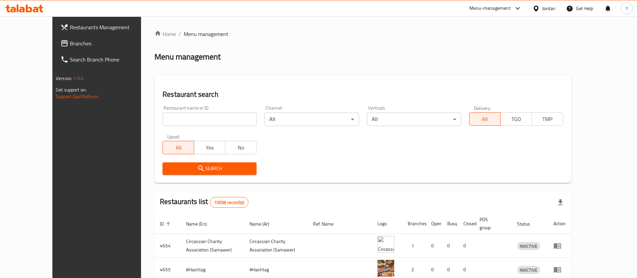 This screenshot has width=637, height=278. Describe the element at coordinates (414, 223) in the screenshot. I see `th: Branches` at that location.